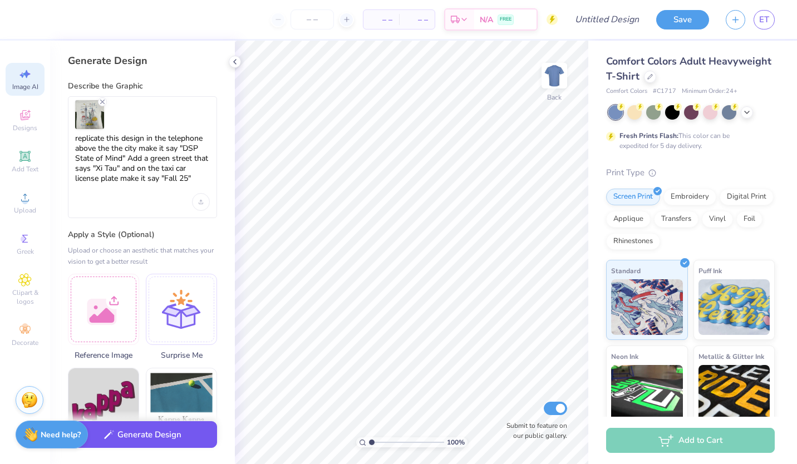  Describe the element at coordinates (25, 128) in the screenshot. I see `span: Designs` at that location.